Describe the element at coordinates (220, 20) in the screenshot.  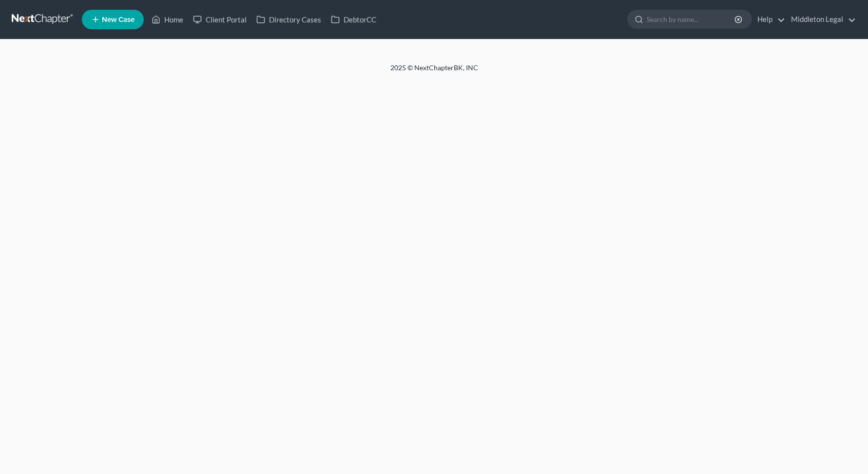
I see `a: Client Portal` at that location.